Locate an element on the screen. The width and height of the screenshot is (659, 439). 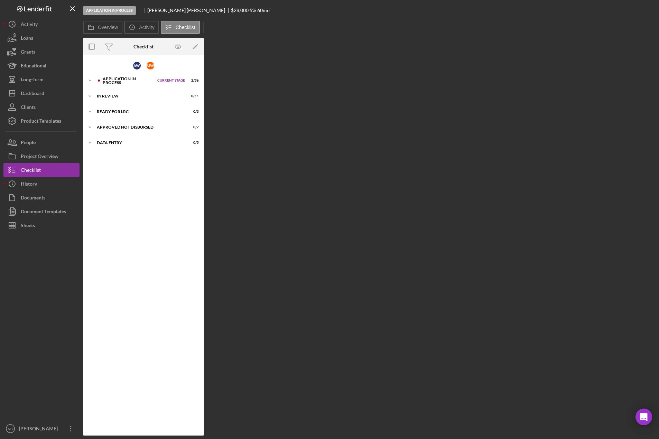
div: Project Overview is located at coordinates (39, 157).